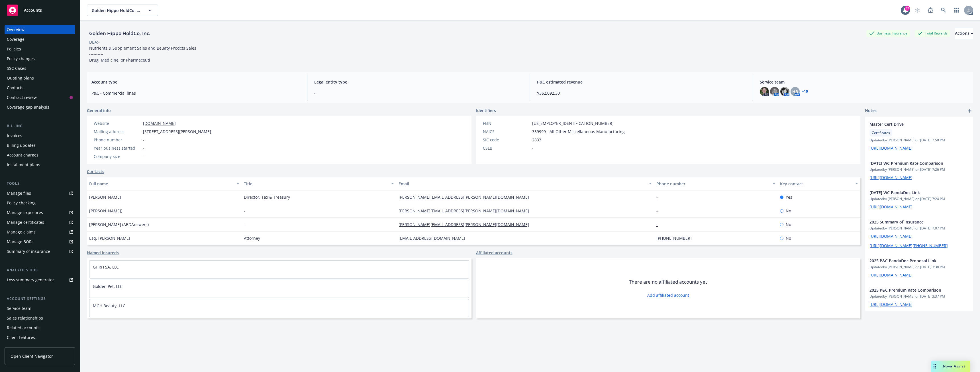  What do you see at coordinates (267, 197) in the screenshot?
I see `span: Director, Tax & Treasury` at bounding box center [267, 197].